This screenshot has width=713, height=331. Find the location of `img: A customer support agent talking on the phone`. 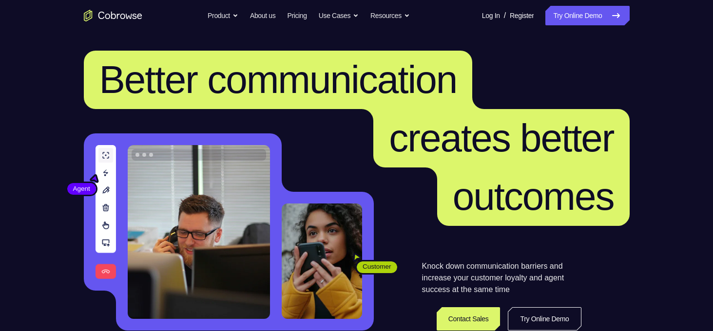

img: A customer support agent talking on the phone is located at coordinates (199, 232).